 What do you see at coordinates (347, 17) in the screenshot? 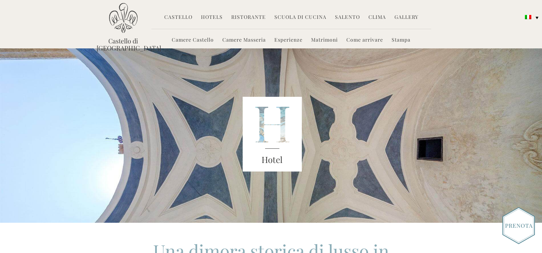
I see `a: Salento` at bounding box center [347, 17].